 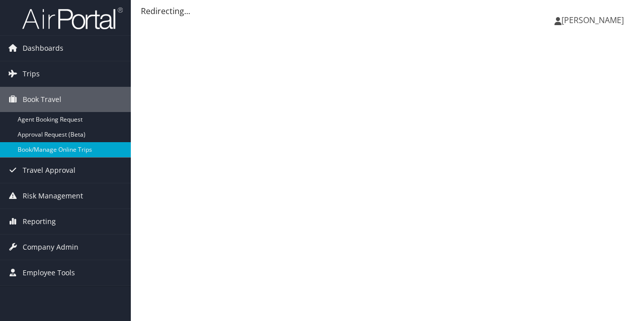 I want to click on span: Company Admin, so click(x=50, y=247).